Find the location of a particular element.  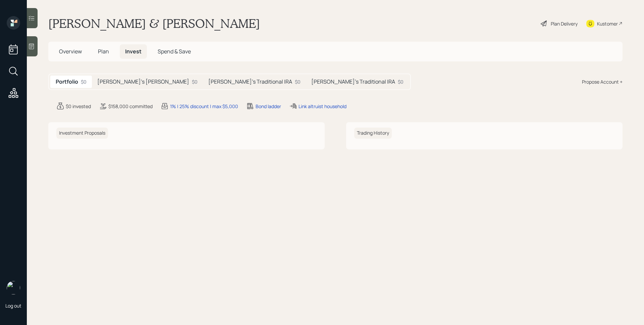

span: Overview is located at coordinates (71, 51).